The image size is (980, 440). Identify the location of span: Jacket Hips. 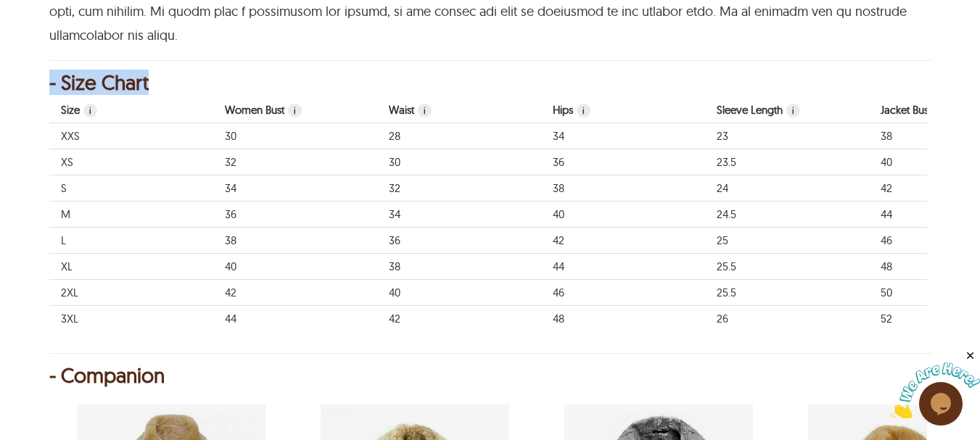
(583, 110).